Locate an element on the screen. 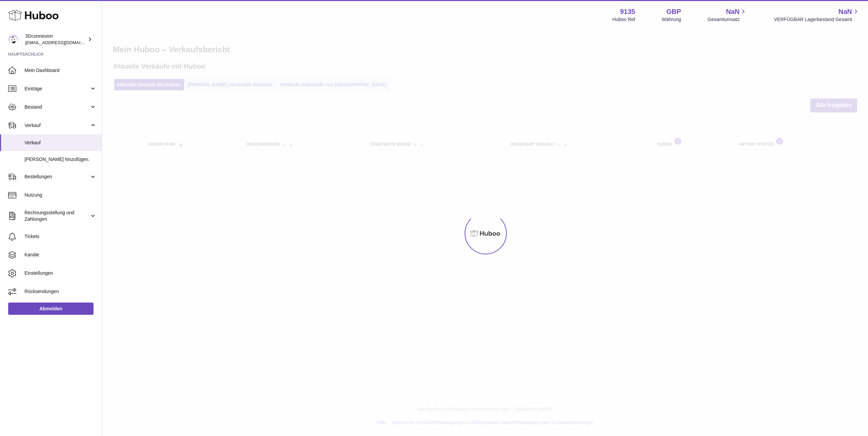  span: Rechnungsstellung und Zahlungen is located at coordinates (57, 216).